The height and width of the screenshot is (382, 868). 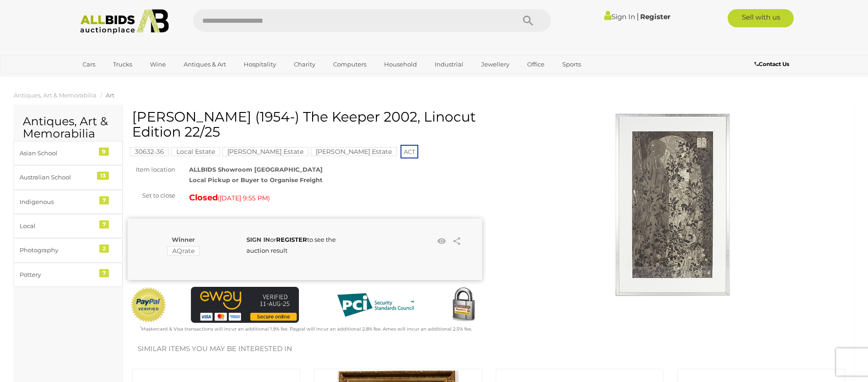 What do you see at coordinates (256, 180) in the screenshot?
I see `strong: Local Pickup or Buyer to Organise Freight` at bounding box center [256, 180].